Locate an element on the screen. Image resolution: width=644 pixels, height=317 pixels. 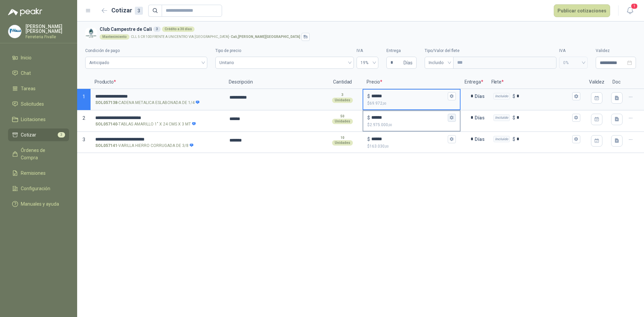
span: Órdenes de Compra is located at coordinates (42, 154).